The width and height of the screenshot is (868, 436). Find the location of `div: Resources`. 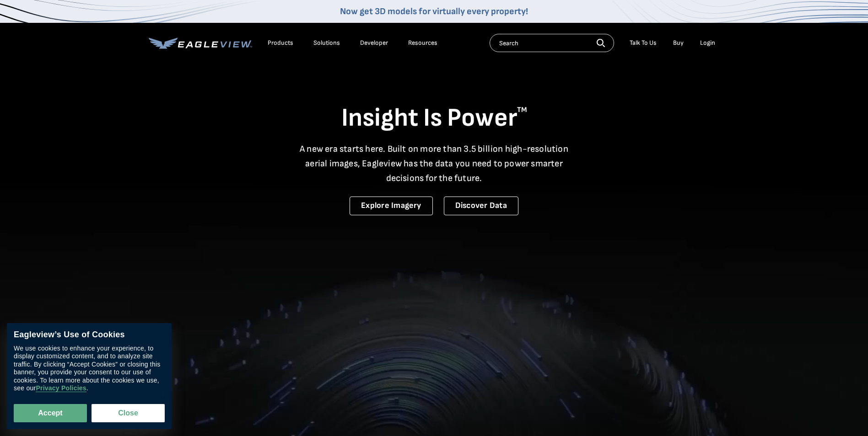

div: Resources is located at coordinates (423, 43).